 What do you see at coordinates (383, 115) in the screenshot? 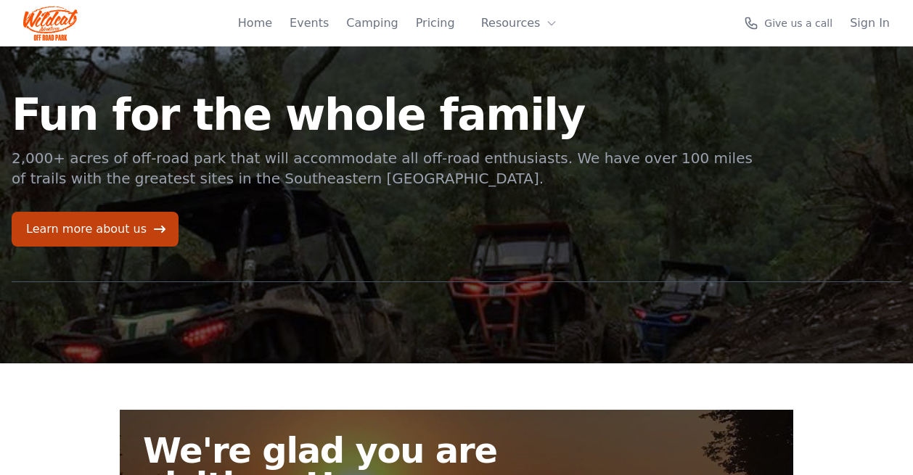
I see `h1: Fun for the whole family` at bounding box center [383, 115].